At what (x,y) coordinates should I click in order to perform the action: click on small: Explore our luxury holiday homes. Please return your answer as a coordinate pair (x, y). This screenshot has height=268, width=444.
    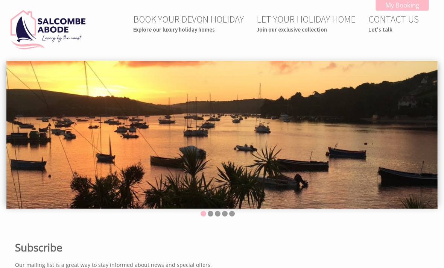
    Looking at the image, I should click on (189, 29).